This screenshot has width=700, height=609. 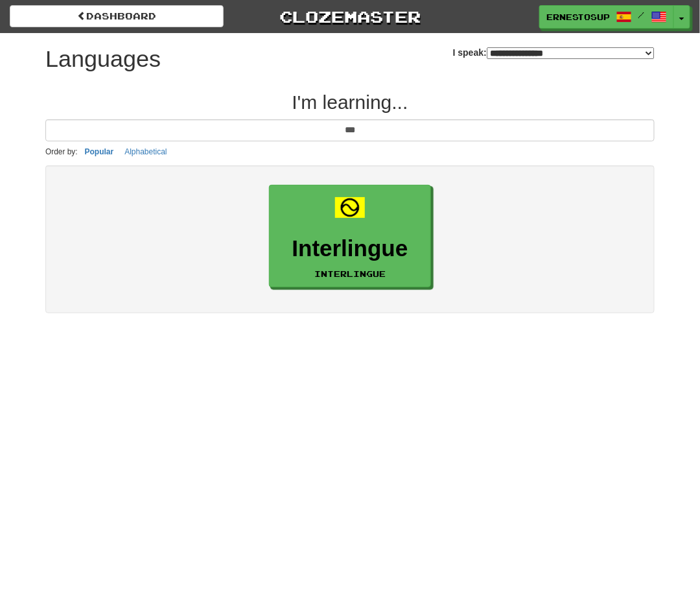 What do you see at coordinates (350, 249) in the screenshot?
I see `h3: Interlingue` at bounding box center [350, 249].